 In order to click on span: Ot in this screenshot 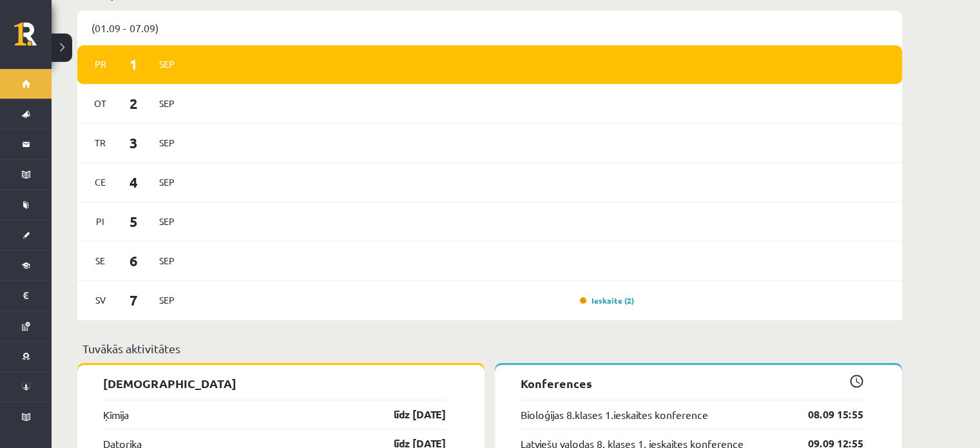, I will do `click(101, 103)`.